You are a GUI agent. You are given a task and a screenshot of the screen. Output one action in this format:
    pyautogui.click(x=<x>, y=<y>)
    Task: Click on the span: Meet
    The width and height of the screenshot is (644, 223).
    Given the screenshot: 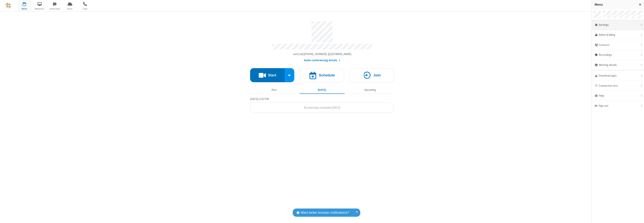 What is the action you would take?
    pyautogui.click(x=25, y=9)
    